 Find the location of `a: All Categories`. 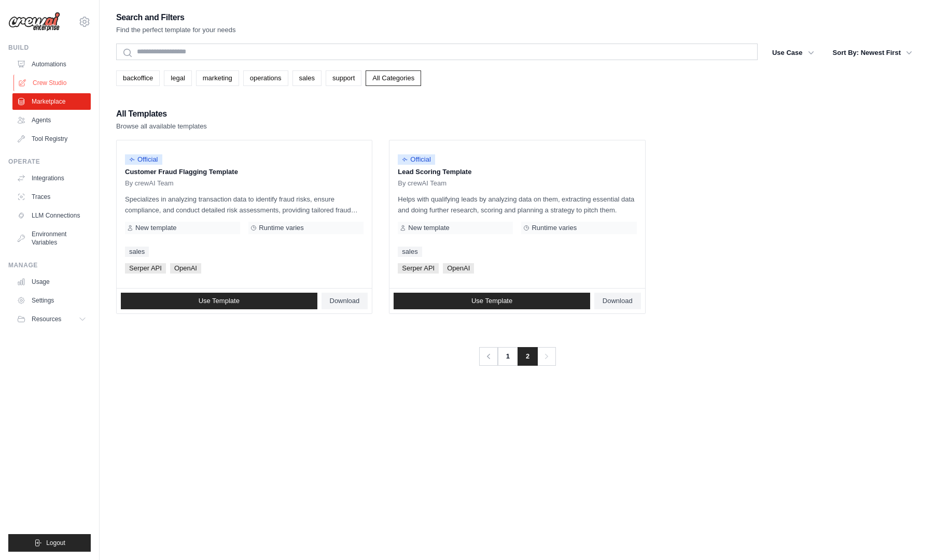

a: All Categories is located at coordinates (393, 79).